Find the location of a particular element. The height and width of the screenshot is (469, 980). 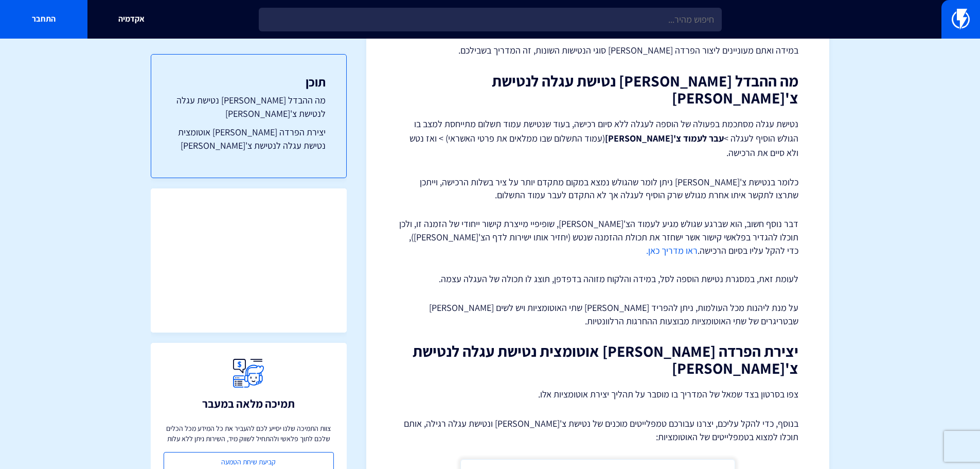

a: ראו מדריך כאן. is located at coordinates (672, 250).